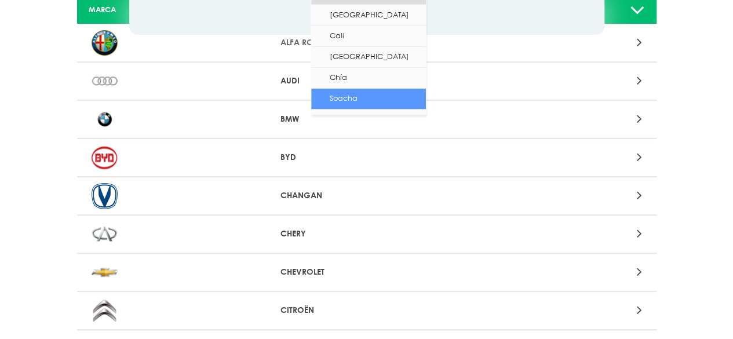 The width and height of the screenshot is (733, 339). Describe the element at coordinates (176, 9) in the screenshot. I see `div: MARCA` at that location.